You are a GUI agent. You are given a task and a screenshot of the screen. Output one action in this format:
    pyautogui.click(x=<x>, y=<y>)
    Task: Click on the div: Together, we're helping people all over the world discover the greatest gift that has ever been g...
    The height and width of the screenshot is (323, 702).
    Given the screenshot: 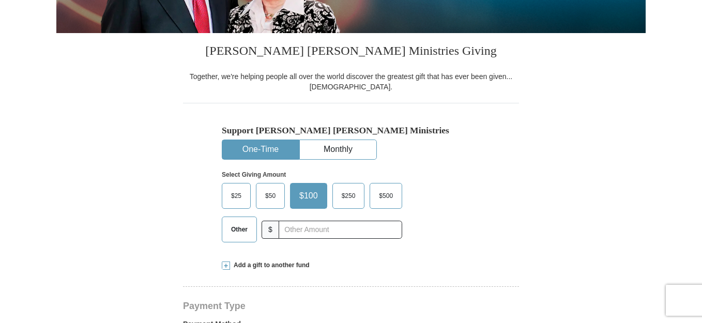 What is the action you would take?
    pyautogui.click(x=351, y=82)
    